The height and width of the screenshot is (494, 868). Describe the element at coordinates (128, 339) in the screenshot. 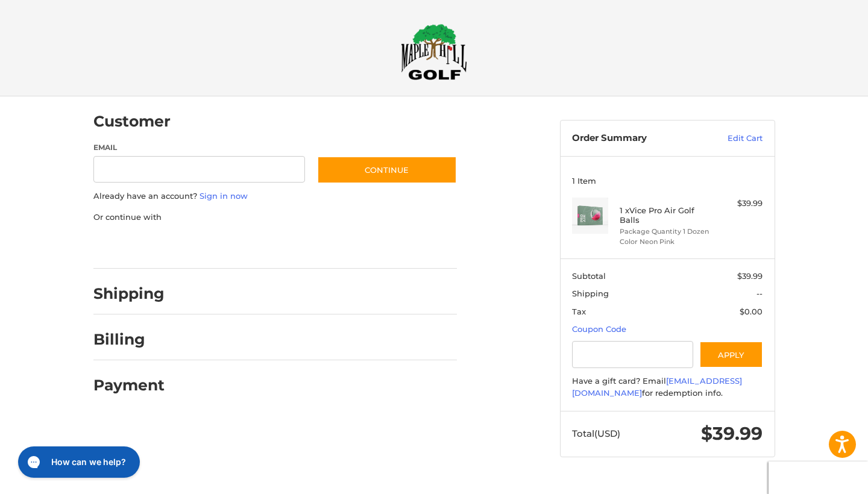

I see `h2: Billing` at that location.